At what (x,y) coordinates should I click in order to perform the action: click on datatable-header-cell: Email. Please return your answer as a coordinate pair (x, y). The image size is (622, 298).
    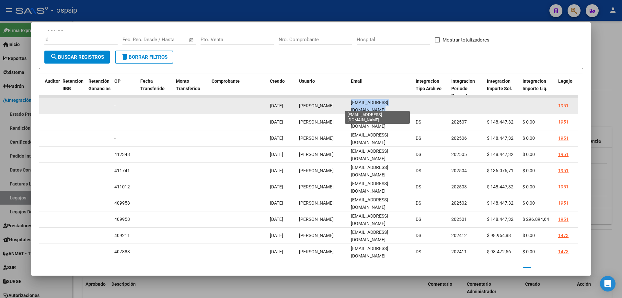
    Looking at the image, I should click on (381, 88).